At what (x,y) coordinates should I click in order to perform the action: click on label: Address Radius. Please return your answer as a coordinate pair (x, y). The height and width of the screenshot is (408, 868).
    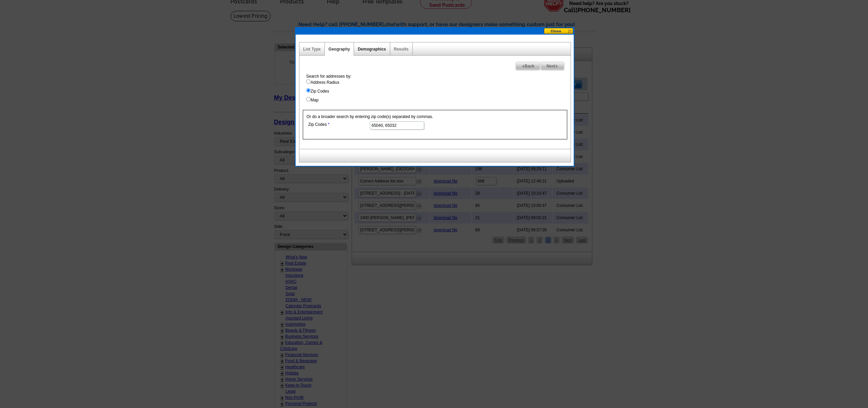
    Looking at the image, I should click on (439, 83).